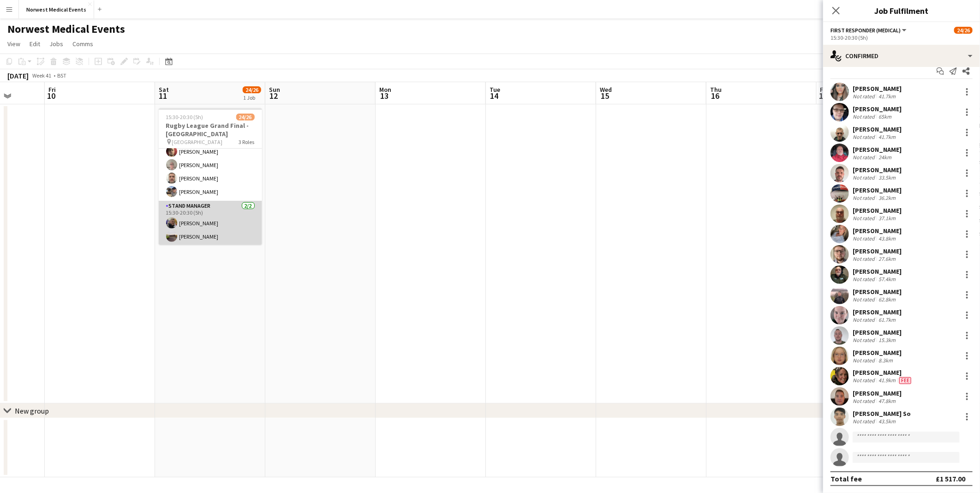  I want to click on div: 24km, so click(885, 157).